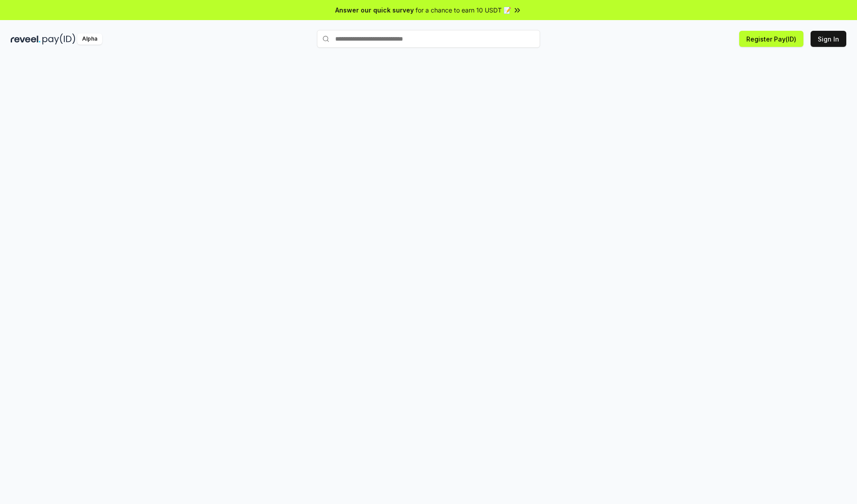 This screenshot has height=504, width=857. I want to click on button: Register Pay(ID), so click(771, 39).